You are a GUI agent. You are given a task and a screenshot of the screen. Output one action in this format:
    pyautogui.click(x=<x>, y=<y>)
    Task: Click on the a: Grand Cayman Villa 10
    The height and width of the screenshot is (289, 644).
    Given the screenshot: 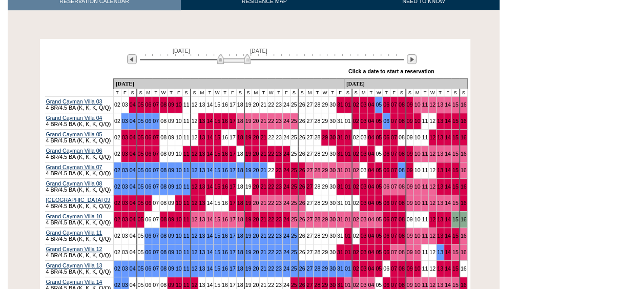 What is the action you would take?
    pyautogui.click(x=75, y=216)
    